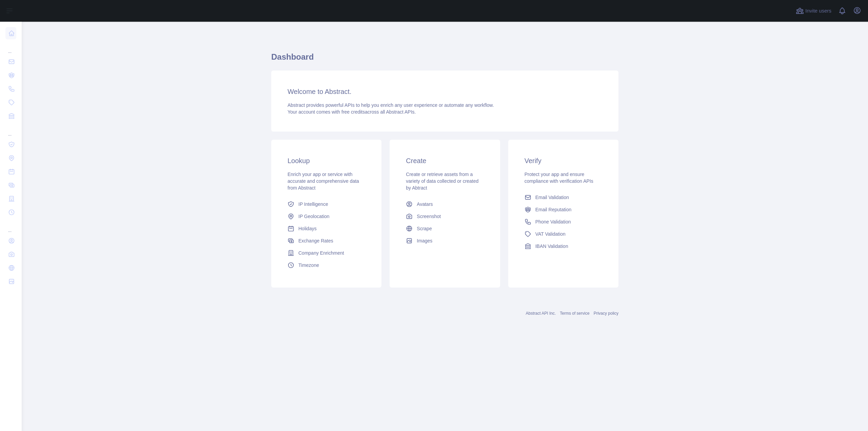 Image resolution: width=868 pixels, height=431 pixels. Describe the element at coordinates (424, 228) in the screenshot. I see `span: Scrape` at that location.